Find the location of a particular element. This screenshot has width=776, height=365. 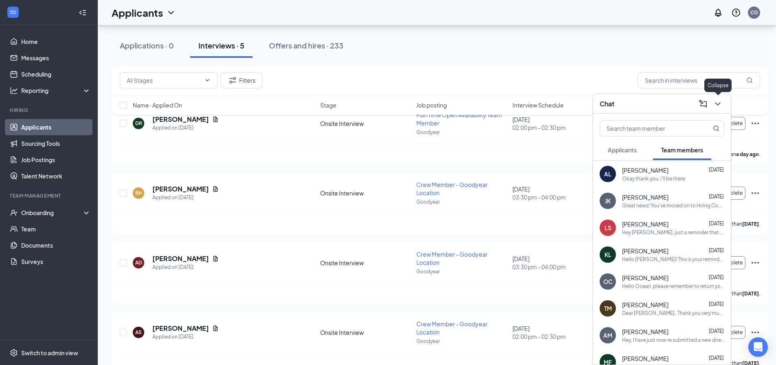

a: Team is located at coordinates (56, 229).